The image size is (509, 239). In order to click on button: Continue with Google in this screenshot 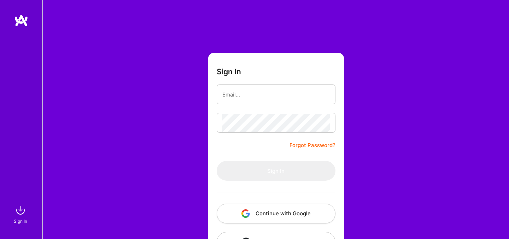, I will do `click(276, 213)`.